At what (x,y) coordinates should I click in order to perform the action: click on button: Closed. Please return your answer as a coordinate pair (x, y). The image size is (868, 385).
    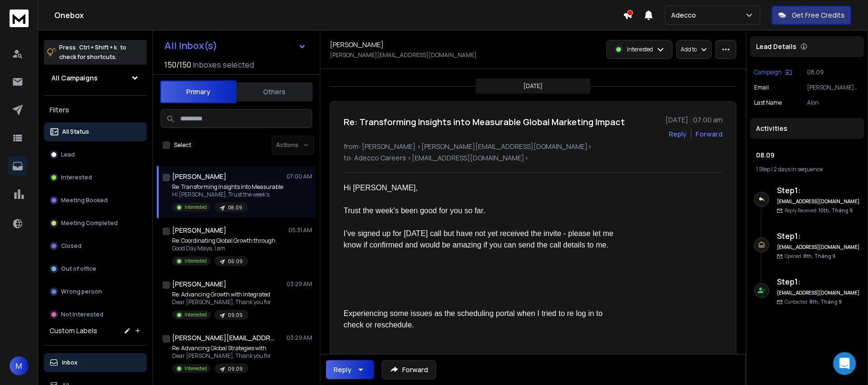
    Looking at the image, I should click on (95, 246).